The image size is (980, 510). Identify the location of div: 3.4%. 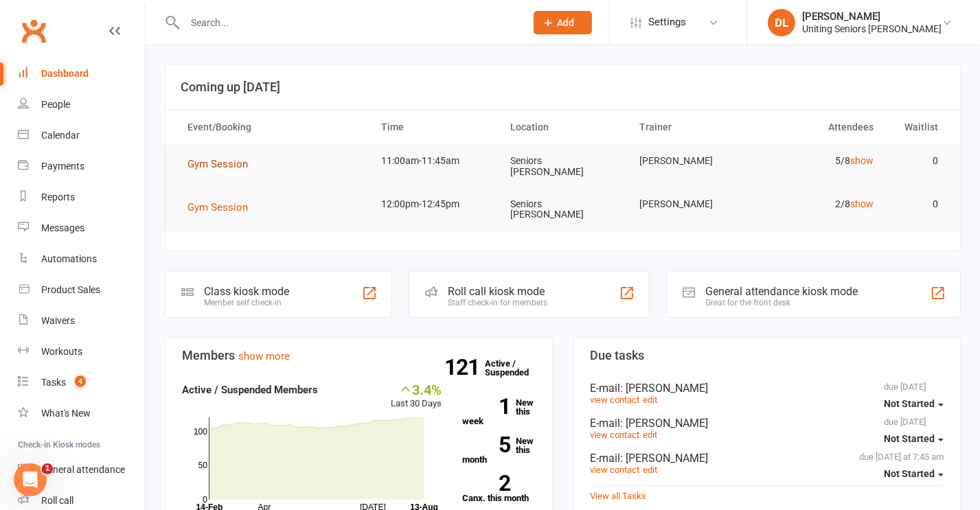
(416, 389).